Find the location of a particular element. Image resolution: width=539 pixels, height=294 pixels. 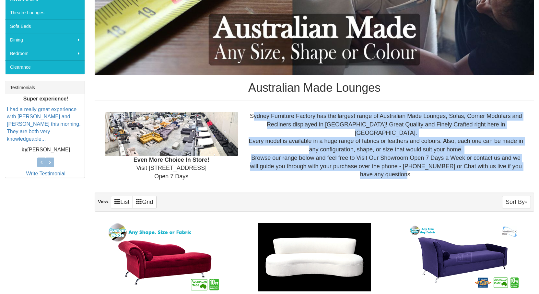

button: Sort By is located at coordinates (516, 202).